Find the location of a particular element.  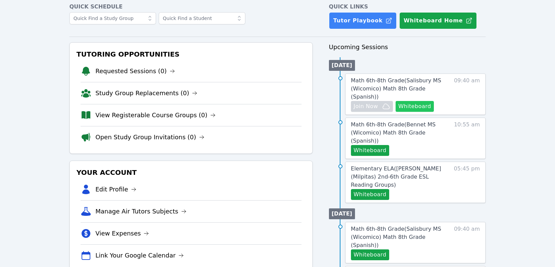

span: 05:45 pm is located at coordinates (466, 182).